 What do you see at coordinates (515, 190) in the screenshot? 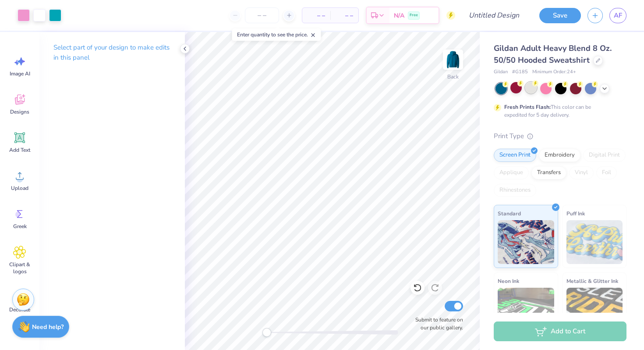
I see `div: Rhinestones` at bounding box center [515, 190].